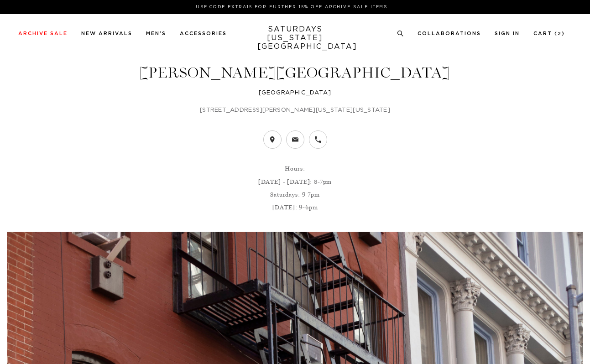 Image resolution: width=590 pixels, height=364 pixels. What do you see at coordinates (449, 33) in the screenshot?
I see `a: Collaborations` at bounding box center [449, 33].